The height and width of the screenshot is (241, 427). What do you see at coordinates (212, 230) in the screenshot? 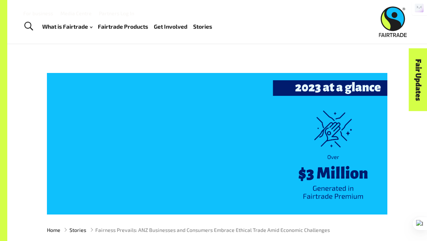
I see `span: Fairness Prevails: ANZ Businesses and Consumers Embrace Ethical Trade Amid Economic Challenges` at bounding box center [212, 230].